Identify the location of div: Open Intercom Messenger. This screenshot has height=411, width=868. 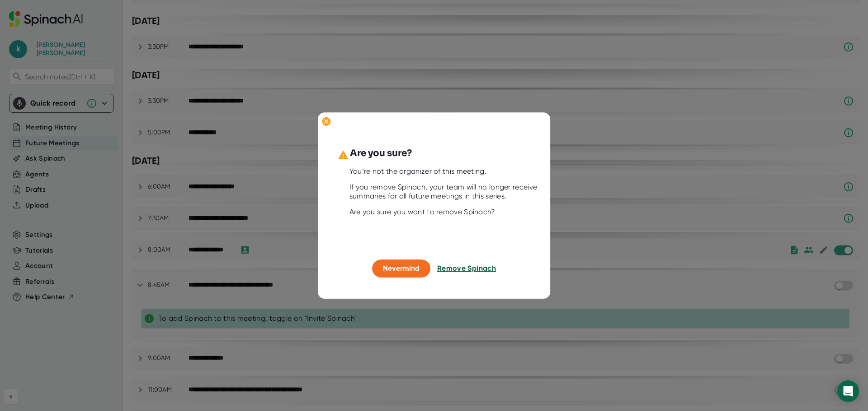
(848, 391).